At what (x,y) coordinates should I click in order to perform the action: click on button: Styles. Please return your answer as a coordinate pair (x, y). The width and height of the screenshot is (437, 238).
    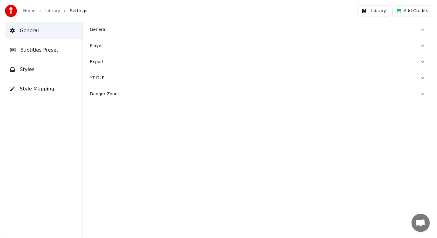
    Looking at the image, I should click on (44, 69).